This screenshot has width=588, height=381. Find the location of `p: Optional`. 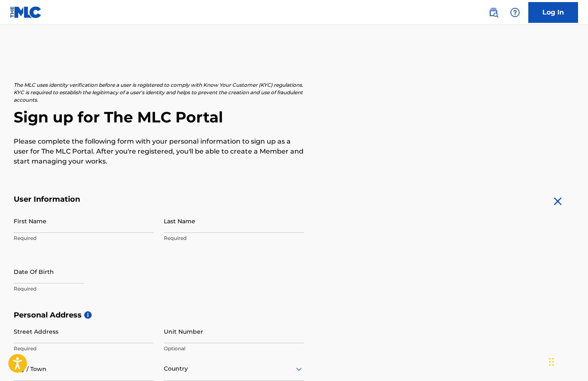

p: Optional is located at coordinates (234, 349).